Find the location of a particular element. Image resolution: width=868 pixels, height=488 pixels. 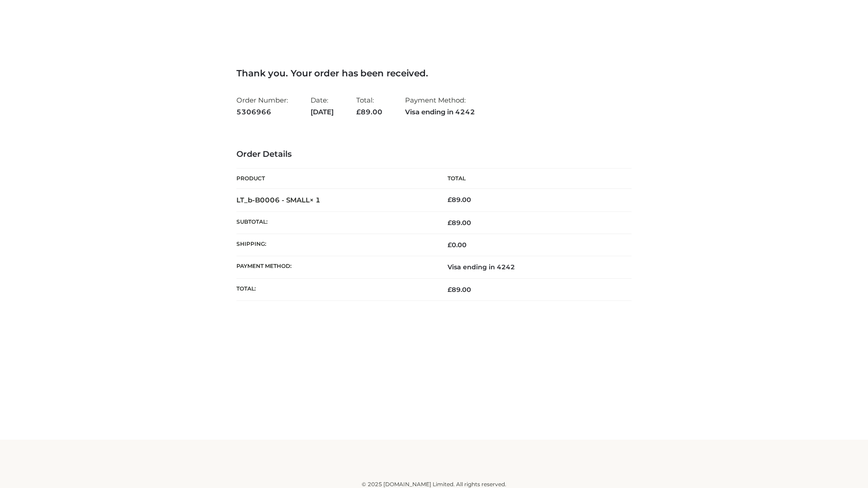

li: Payment Method: is located at coordinates (440, 106).